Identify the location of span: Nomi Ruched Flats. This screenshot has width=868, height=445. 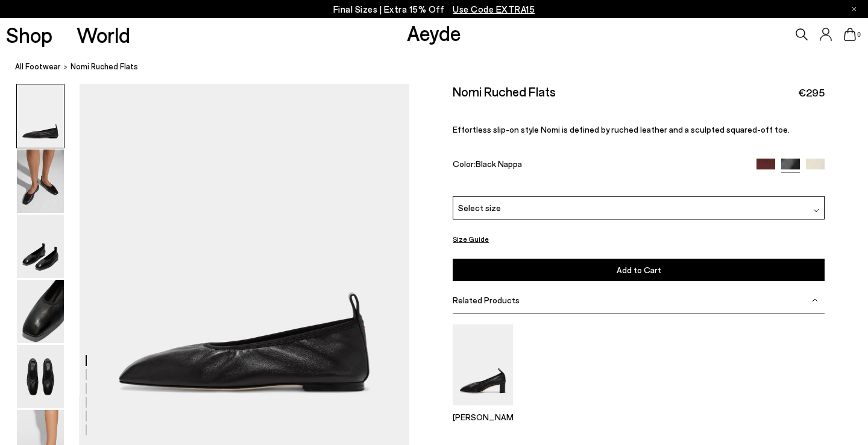
(104, 66).